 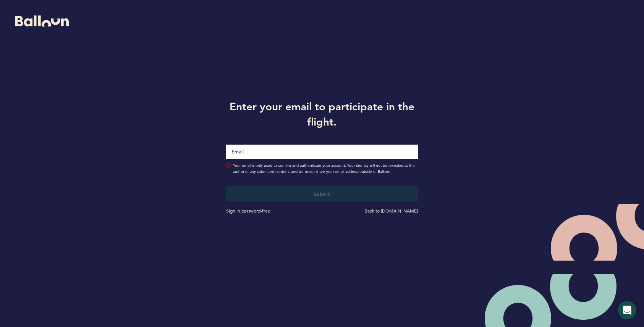 I want to click on span: Your email is only used to confirm and authenticate your account. Your identity will not be revea..., so click(x=325, y=169).